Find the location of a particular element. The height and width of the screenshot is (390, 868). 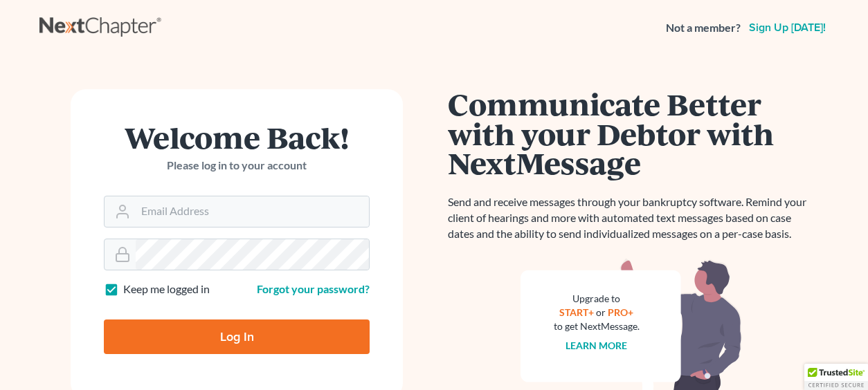

h1: Communicate Better with your Debtor with NextMessage is located at coordinates (632, 133).